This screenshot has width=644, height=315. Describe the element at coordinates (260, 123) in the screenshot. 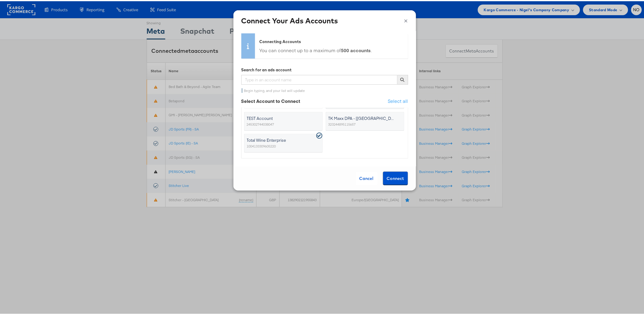

I see `span: 245302744038047` at that location.